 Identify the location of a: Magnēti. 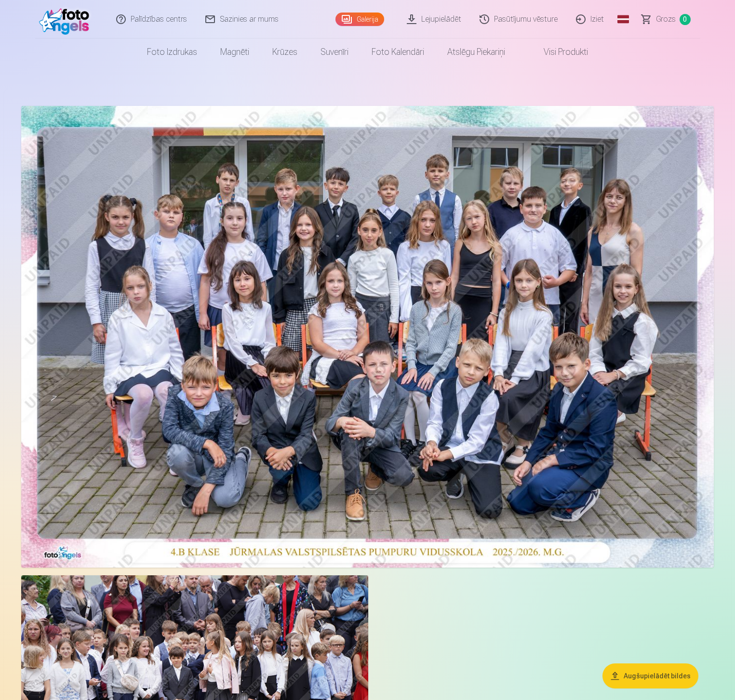
(235, 52).